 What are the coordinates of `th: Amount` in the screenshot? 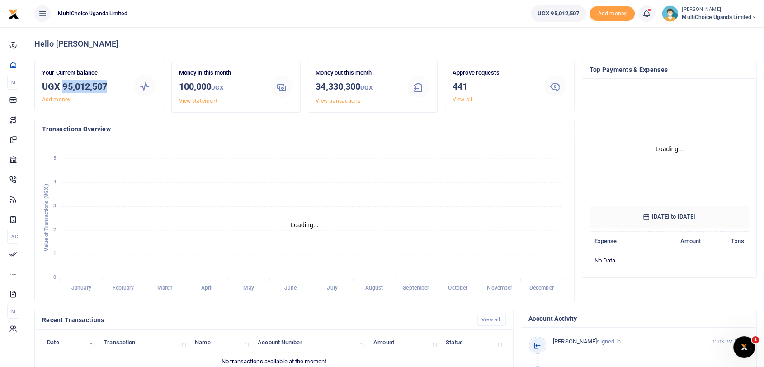 It's located at (677, 241).